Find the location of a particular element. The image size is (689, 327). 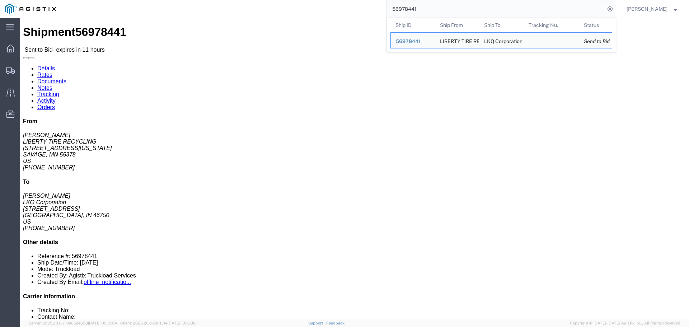

div: LIBERTY TIRE RECYCLING is located at coordinates (457, 40).